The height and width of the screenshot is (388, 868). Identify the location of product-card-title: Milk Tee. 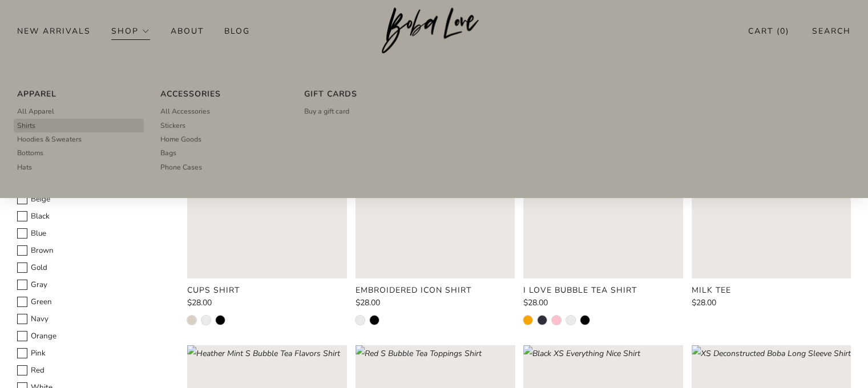
(711, 290).